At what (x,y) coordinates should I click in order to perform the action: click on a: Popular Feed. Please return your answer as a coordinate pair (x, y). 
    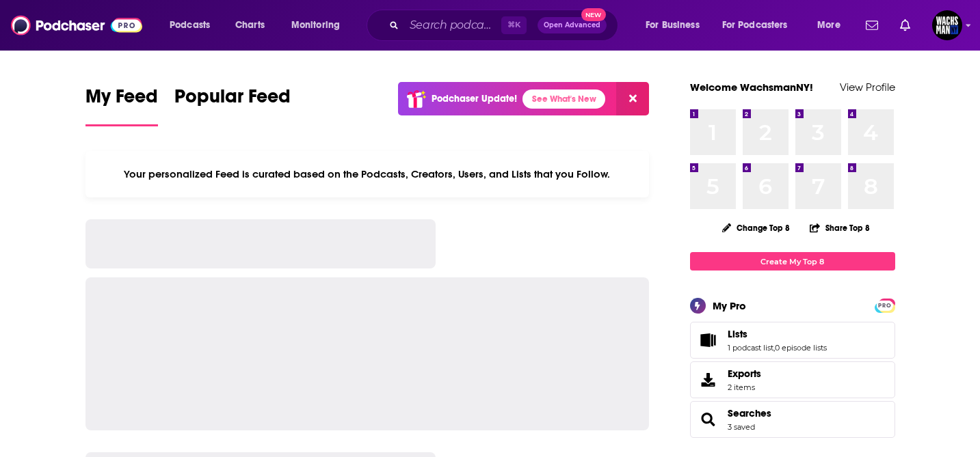
    Looking at the image, I should click on (232, 106).